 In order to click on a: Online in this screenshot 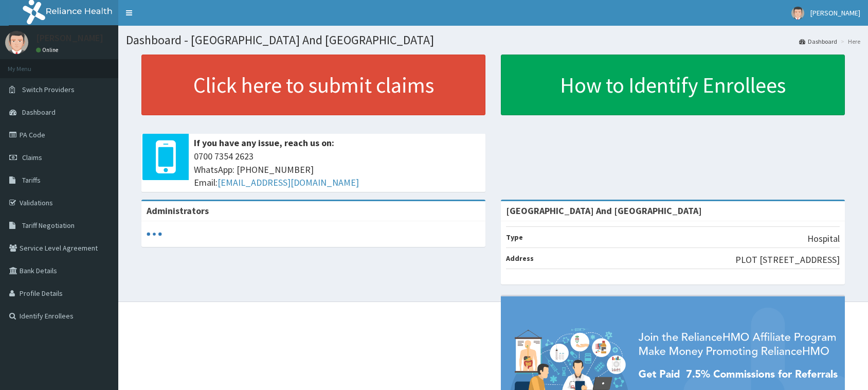, I will do `click(48, 50)`.